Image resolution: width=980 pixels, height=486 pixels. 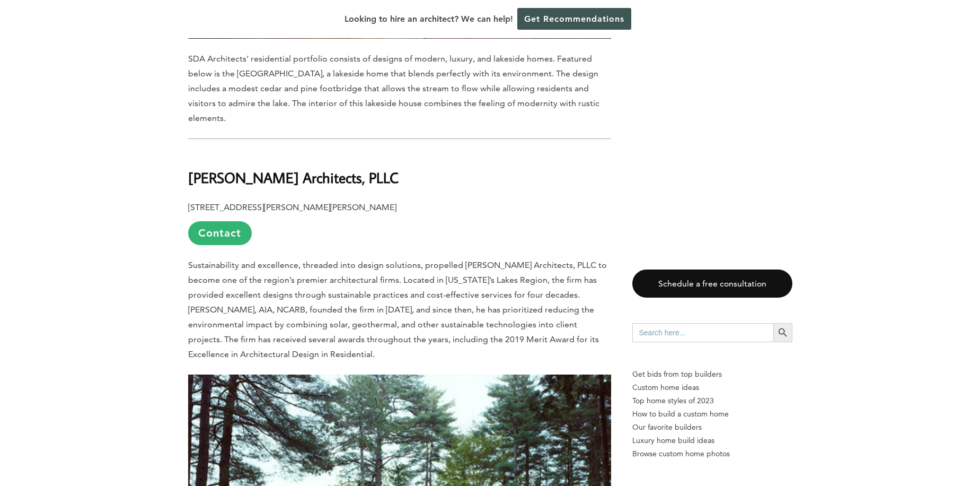 I want to click on a: Schedule a free consultation, so click(x=712, y=284).